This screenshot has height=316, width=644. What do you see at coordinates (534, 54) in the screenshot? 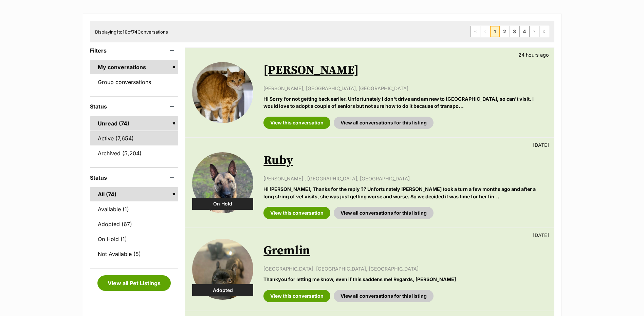
I see `p: 24 hours ago` at bounding box center [534, 54].